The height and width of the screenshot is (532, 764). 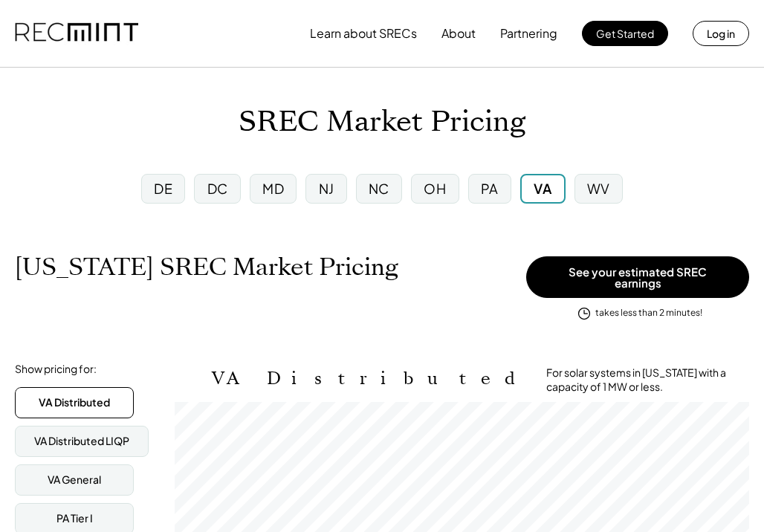 I want to click on div: WV, so click(x=598, y=188).